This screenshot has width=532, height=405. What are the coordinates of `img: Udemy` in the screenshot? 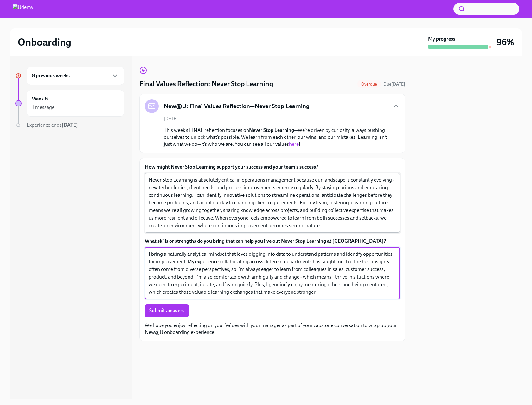 It's located at (23, 9).